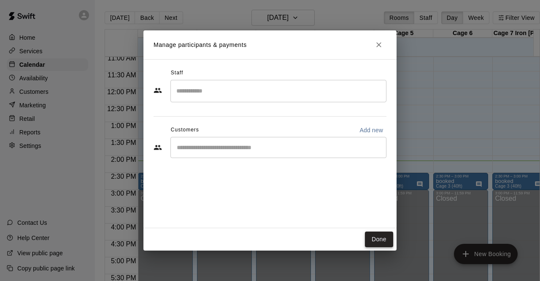 The image size is (540, 281). What do you see at coordinates (371, 130) in the screenshot?
I see `button: Add new` at bounding box center [371, 130].